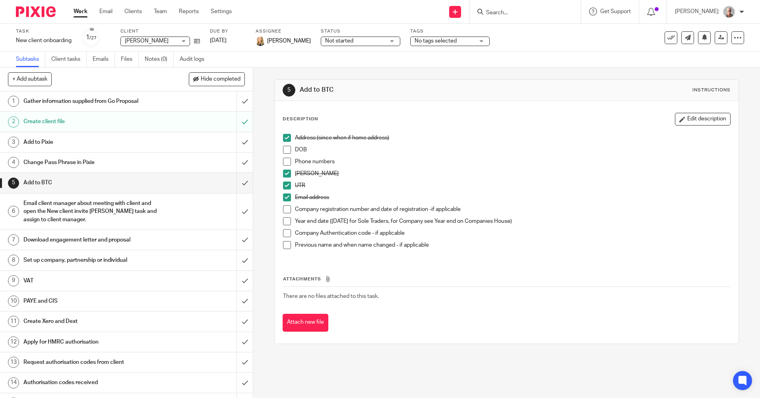 The height and width of the screenshot is (398, 760). Describe the element at coordinates (260, 41) in the screenshot. I see `img: Headshot%20White%20Background.jpg` at that location.